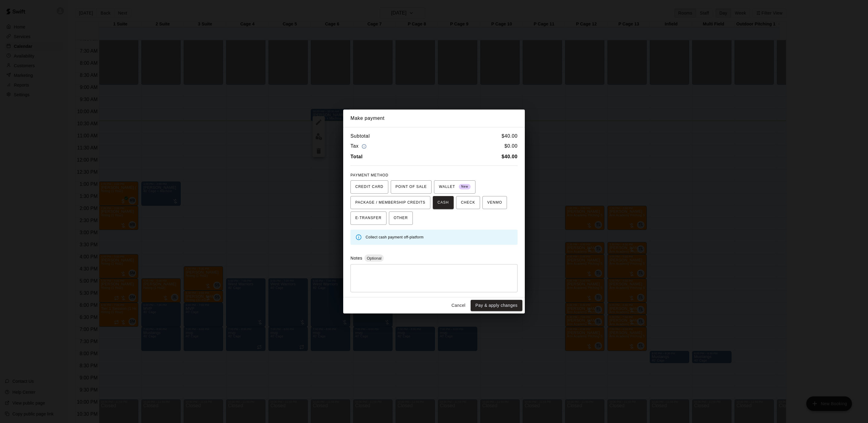  Describe the element at coordinates (454, 187) in the screenshot. I see `span: WALLET` at that location.